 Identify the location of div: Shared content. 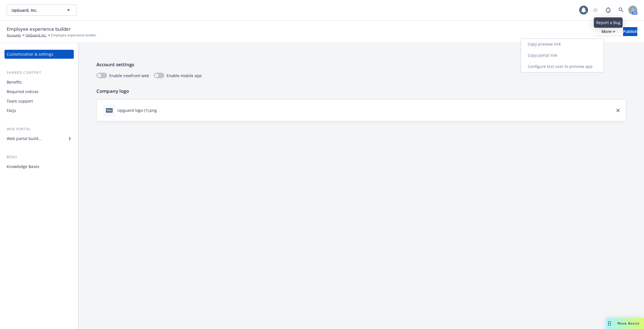
(39, 73).